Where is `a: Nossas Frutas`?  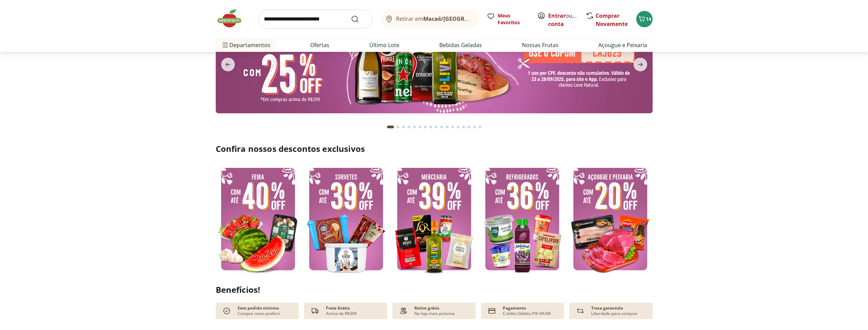 a: Nossas Frutas is located at coordinates (540, 45).